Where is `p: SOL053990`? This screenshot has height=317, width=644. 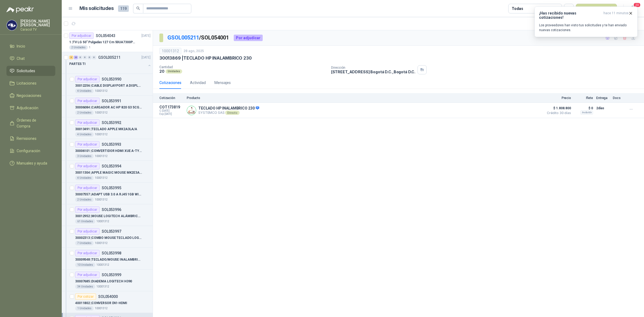 p: SOL053990 is located at coordinates (112, 79).